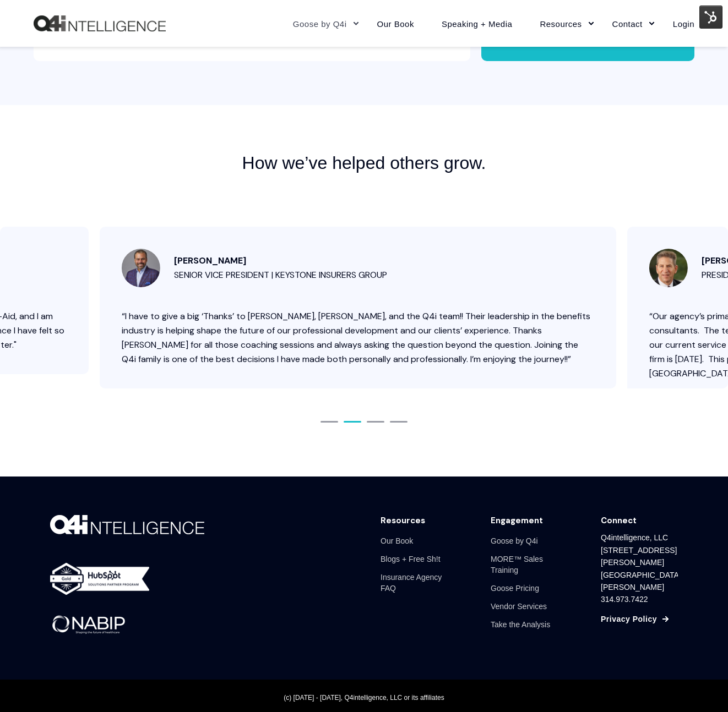 This screenshot has height=712, width=728. I want to click on span: Go to slide 4, so click(399, 422).